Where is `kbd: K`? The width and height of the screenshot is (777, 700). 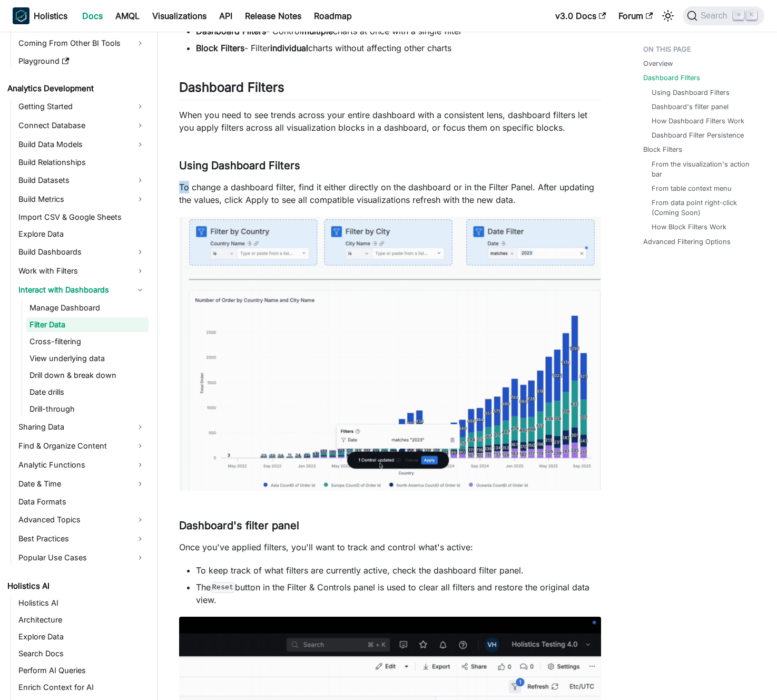
kbd: K is located at coordinates (752, 15).